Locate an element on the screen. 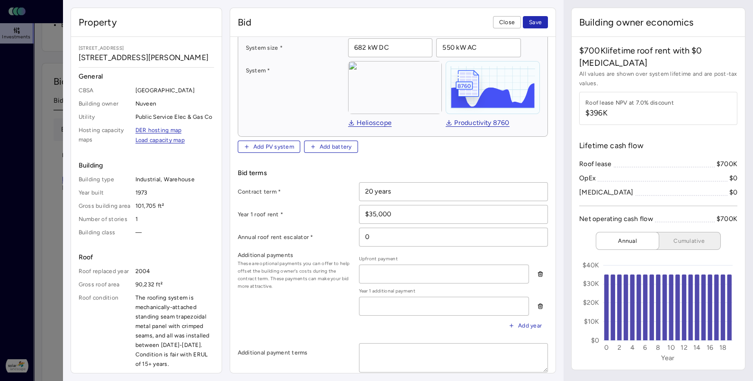 This screenshot has width=753, height=381. label: Additional payment terms is located at coordinates (295, 353).